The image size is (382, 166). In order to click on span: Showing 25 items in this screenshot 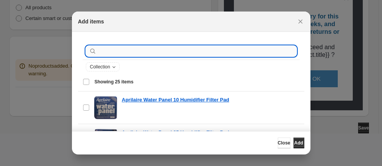, I will do `click(114, 82)`.